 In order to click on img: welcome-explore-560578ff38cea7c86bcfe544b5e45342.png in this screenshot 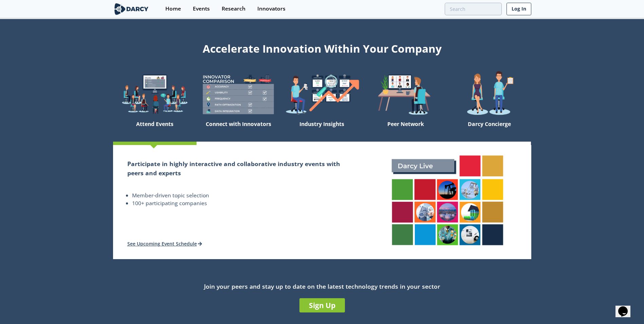, I will do `click(155, 94)`.